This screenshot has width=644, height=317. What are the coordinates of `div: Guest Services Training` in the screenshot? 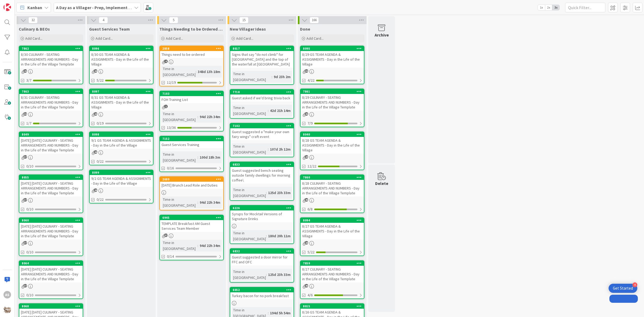 It's located at (192, 145).